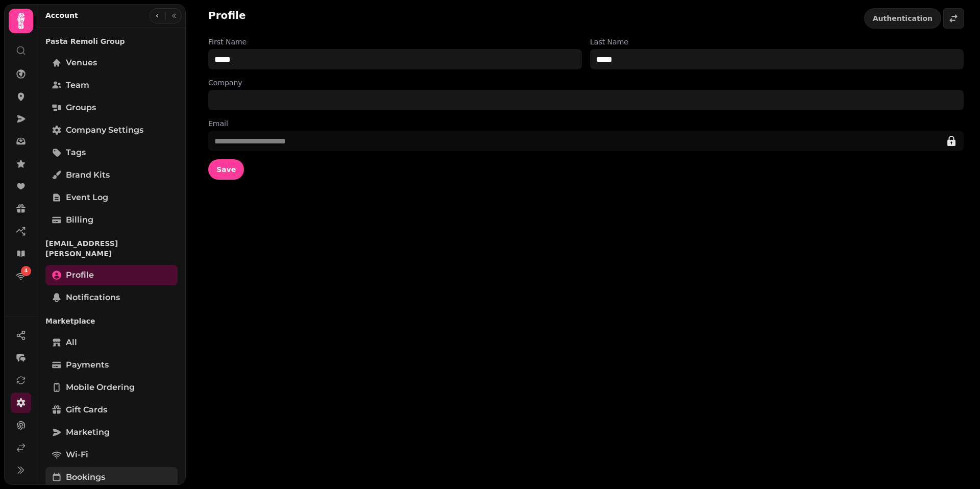  Describe the element at coordinates (26, 271) in the screenshot. I see `span: 4` at that location.